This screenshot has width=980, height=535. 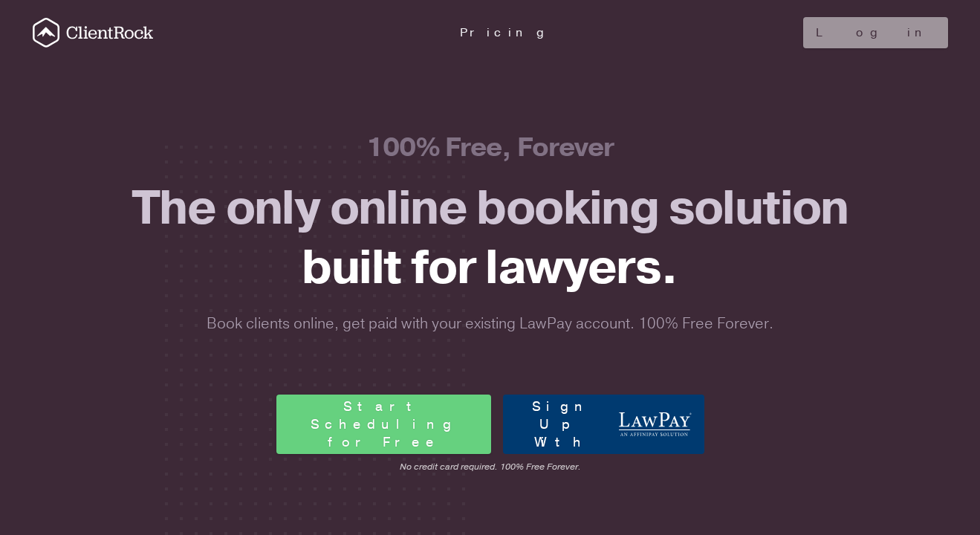 I want to click on a: Log in, so click(x=875, y=33).